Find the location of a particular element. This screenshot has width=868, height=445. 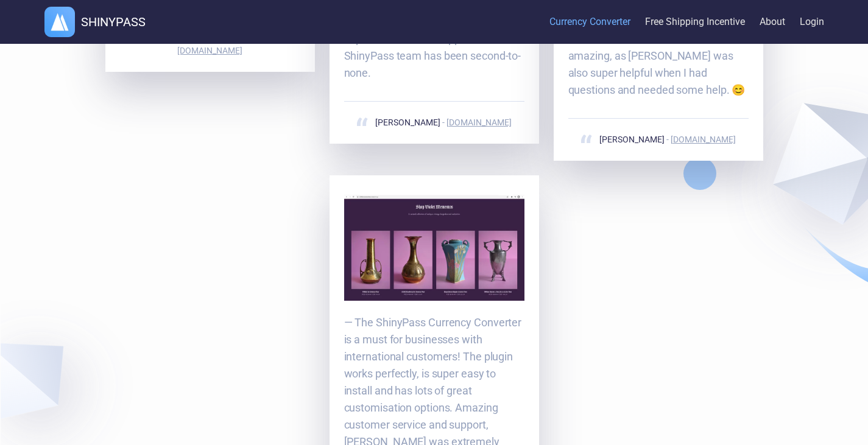

img: logo.webp is located at coordinates (59, 22).